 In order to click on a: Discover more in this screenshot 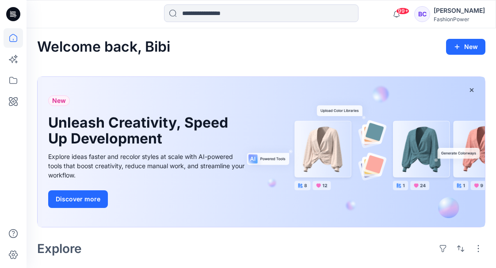, I will do `click(148, 199)`.